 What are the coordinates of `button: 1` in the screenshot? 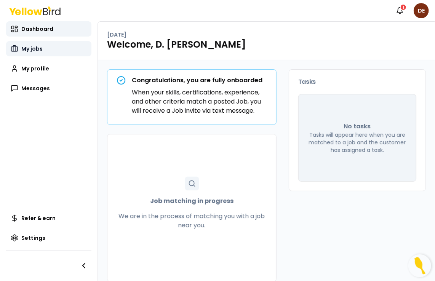 It's located at (400, 11).